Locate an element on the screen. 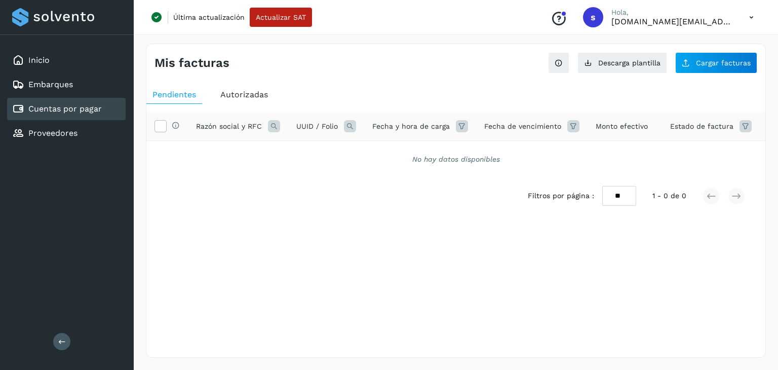 The image size is (778, 370). div: Embarques is located at coordinates (66, 85).